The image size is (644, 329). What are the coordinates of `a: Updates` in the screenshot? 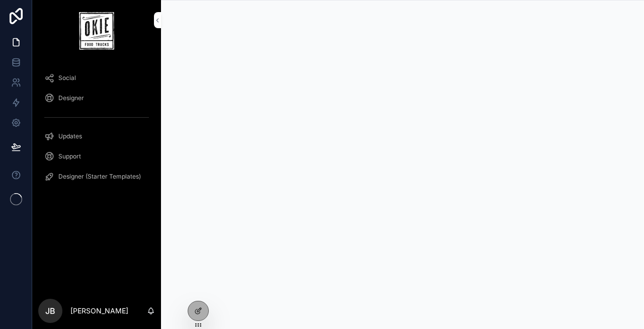 It's located at (97, 137).